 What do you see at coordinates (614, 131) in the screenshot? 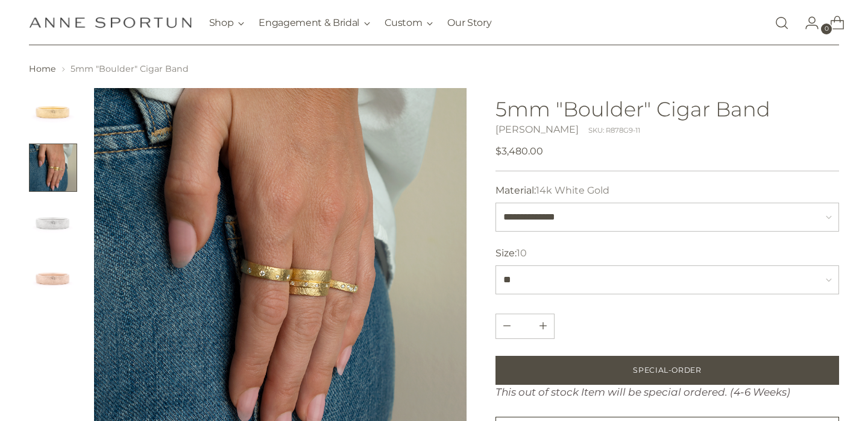
I see `div: SKU: R878G9-11` at bounding box center [614, 131].